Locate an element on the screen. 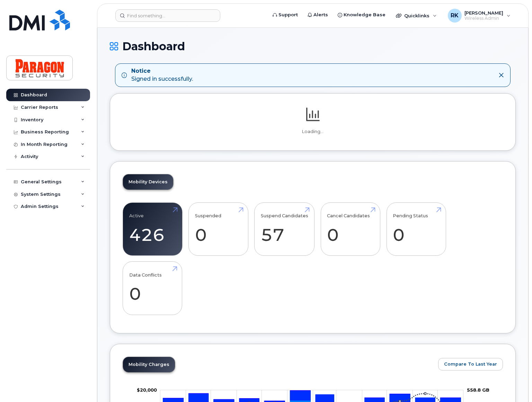 The height and width of the screenshot is (402, 532). a: Data Conflicts 0 is located at coordinates (152, 288).